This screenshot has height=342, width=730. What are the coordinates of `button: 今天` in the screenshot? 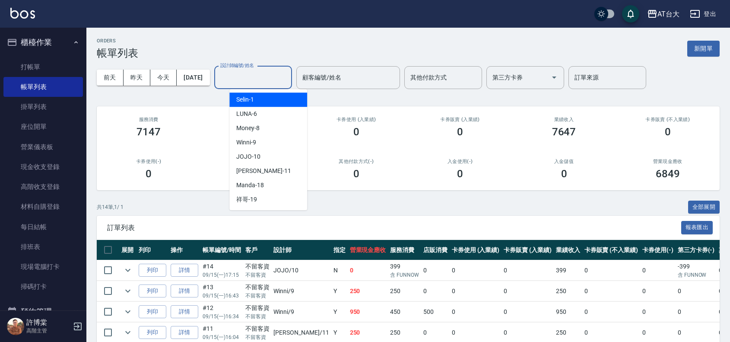 It's located at (164, 77).